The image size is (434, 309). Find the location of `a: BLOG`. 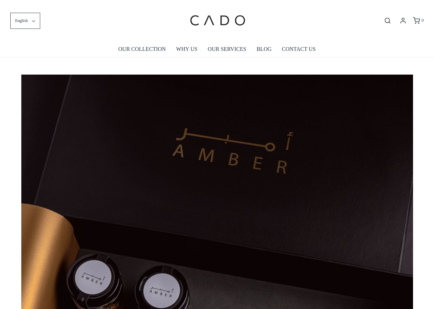

a: BLOG is located at coordinates (264, 49).